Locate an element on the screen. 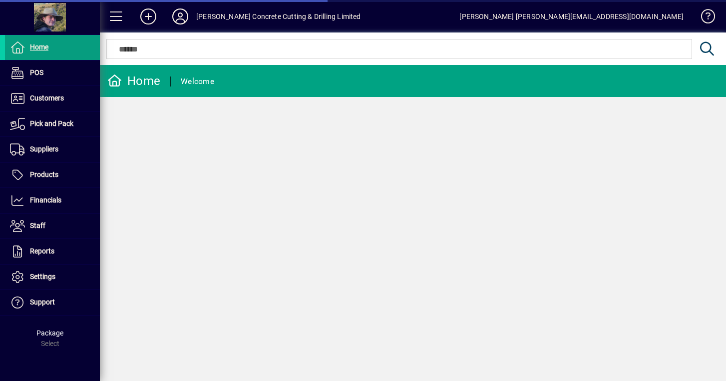 The image size is (726, 381). a: POS is located at coordinates (52, 73).